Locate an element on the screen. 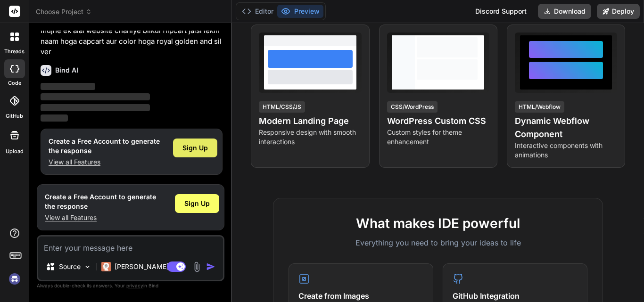 This screenshot has height=302, width=644. label: Upload is located at coordinates (15, 151).